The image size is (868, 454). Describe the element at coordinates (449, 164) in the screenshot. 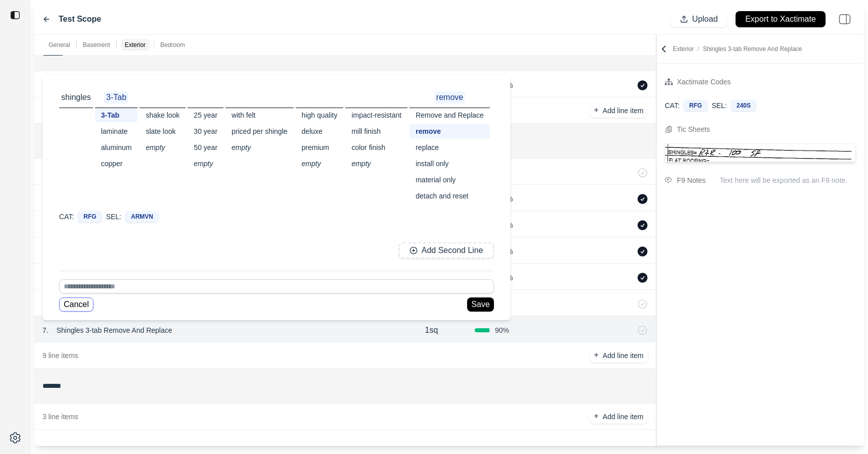

I see `div: install only` at that location.